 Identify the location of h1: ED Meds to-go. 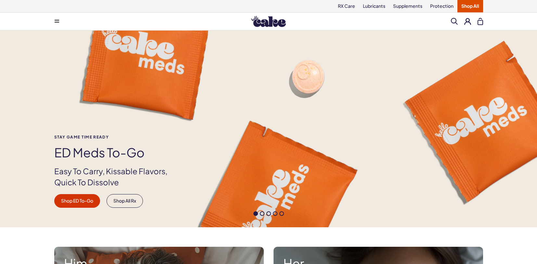
(116, 152).